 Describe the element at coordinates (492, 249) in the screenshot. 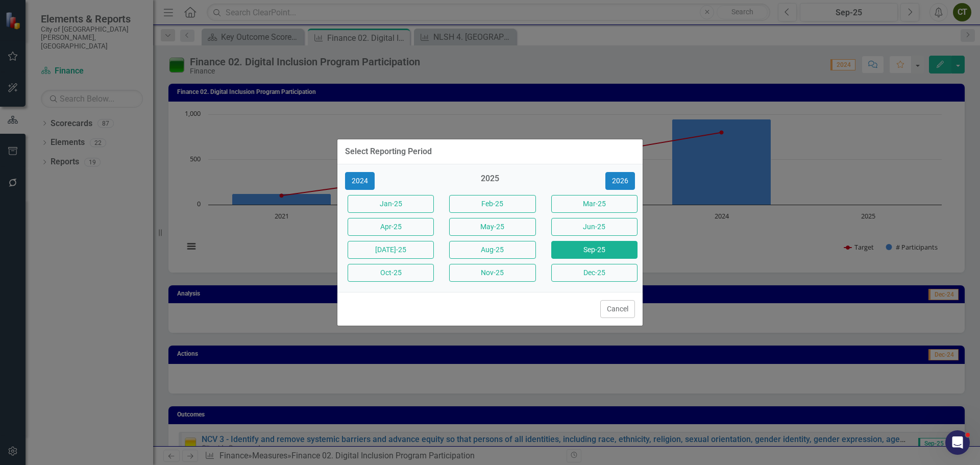

I see `button: Aug-25` at that location.